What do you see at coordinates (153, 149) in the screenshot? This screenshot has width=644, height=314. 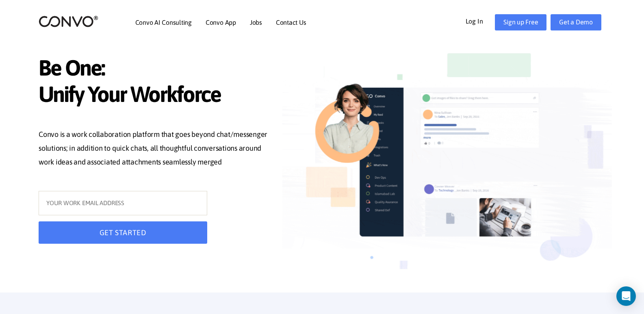 I see `p: Convo is a work collaboration platform that goes beyond chat/messenger solutions; in addition to ...` at bounding box center [153, 149].